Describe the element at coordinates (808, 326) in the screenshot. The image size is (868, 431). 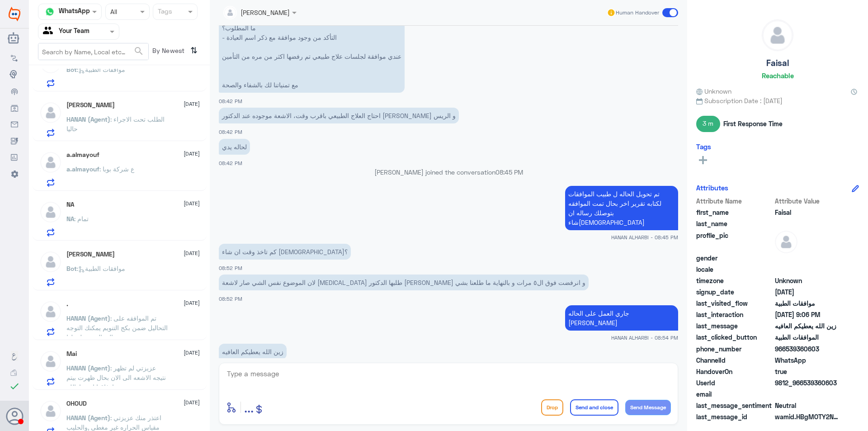
I see `span: زين الله يعطيكم العافيه` at that location.